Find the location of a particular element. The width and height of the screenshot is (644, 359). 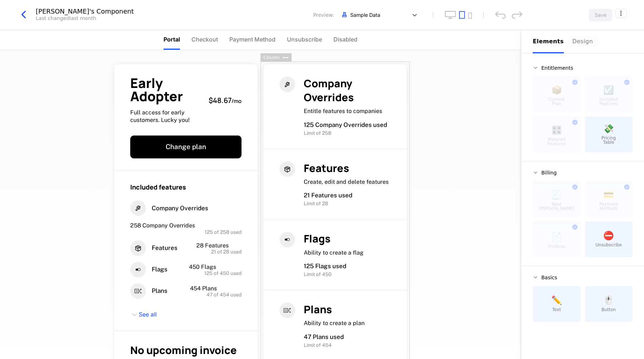

span: Full access for early customers. Lucky you! is located at coordinates (166, 116).